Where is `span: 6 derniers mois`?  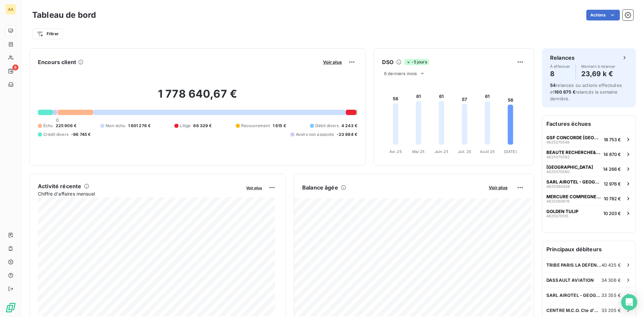 span: 6 derniers mois is located at coordinates (401, 74).